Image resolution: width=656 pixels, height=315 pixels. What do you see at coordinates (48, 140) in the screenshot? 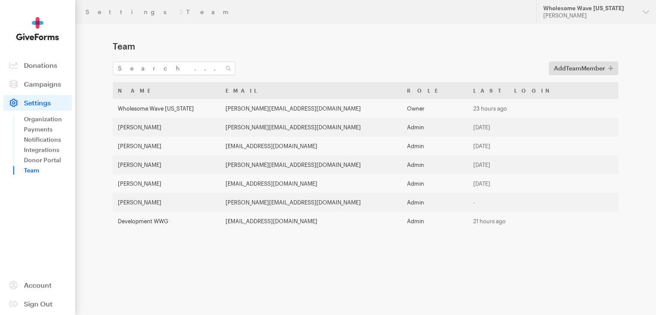
I see `a: Notifications` at bounding box center [48, 140].